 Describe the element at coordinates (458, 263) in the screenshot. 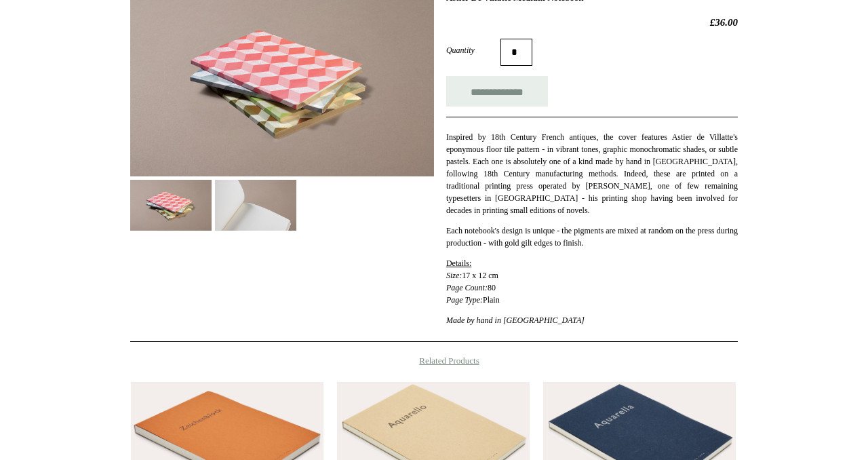

I see `span: Details:` at that location.